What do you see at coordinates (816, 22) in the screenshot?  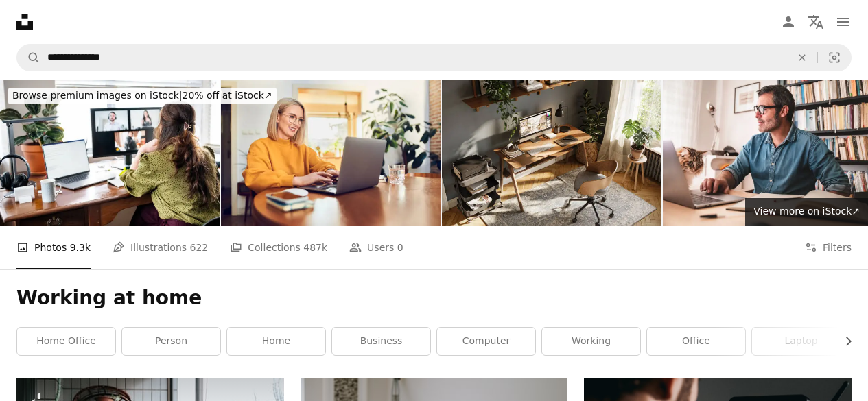 I see `button: Language` at bounding box center [816, 22].